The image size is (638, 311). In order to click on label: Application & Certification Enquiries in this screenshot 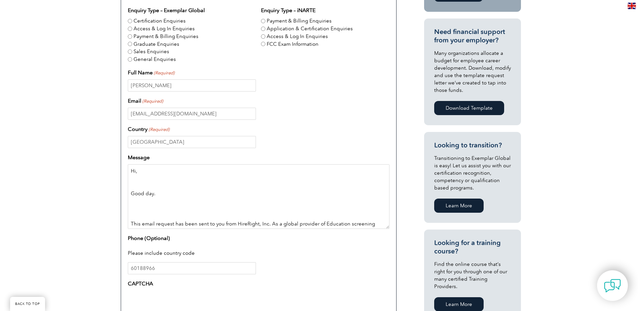, I will do `click(310, 29)`.